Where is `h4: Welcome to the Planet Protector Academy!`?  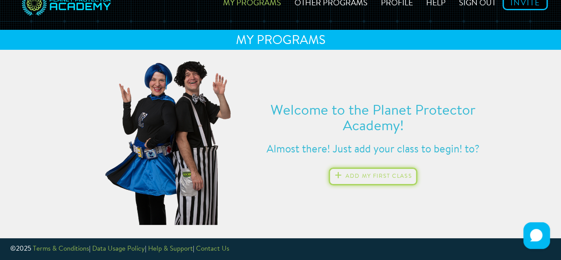 h4: Welcome to the Planet Protector Academy! is located at coordinates (373, 119).